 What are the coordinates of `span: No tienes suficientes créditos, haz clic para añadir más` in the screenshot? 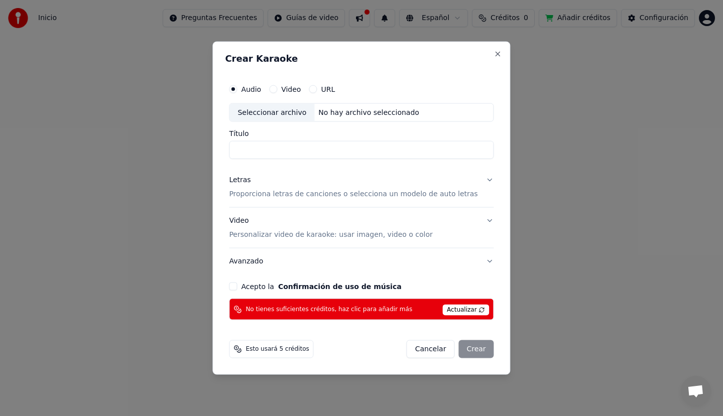 It's located at (329, 309).